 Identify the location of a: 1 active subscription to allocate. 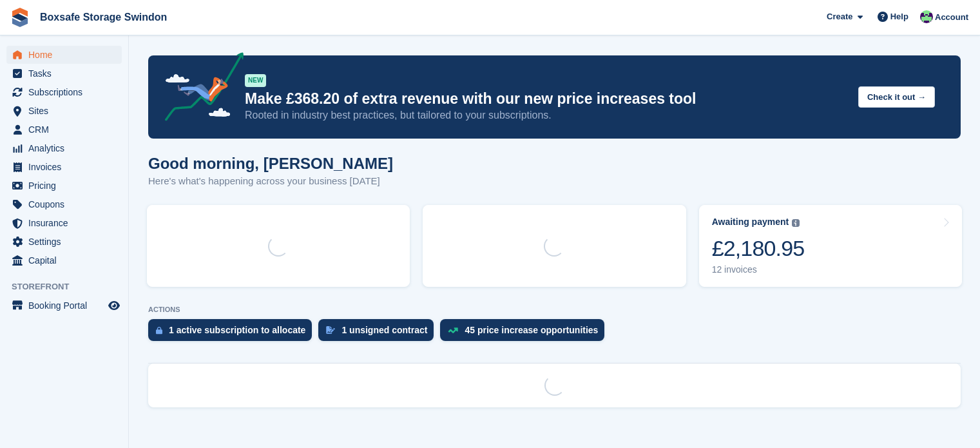
(233, 333).